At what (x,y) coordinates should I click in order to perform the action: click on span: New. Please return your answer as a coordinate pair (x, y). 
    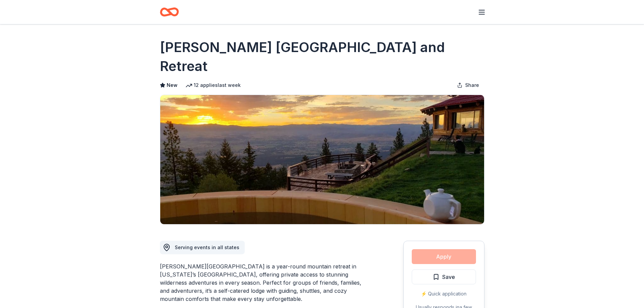
    Looking at the image, I should click on (172, 85).